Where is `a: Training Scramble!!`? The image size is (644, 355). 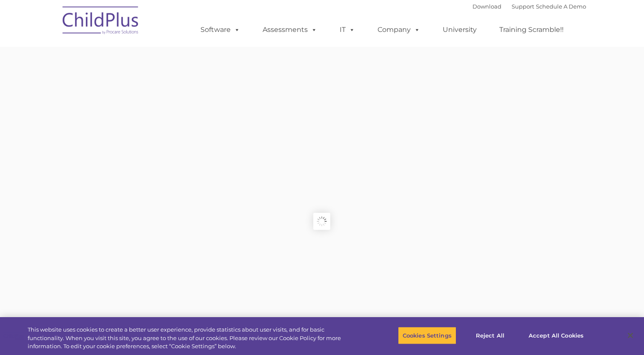 a: Training Scramble!! is located at coordinates (532, 30).